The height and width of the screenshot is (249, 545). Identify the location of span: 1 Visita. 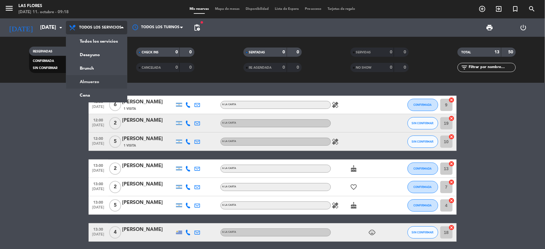
(130, 146).